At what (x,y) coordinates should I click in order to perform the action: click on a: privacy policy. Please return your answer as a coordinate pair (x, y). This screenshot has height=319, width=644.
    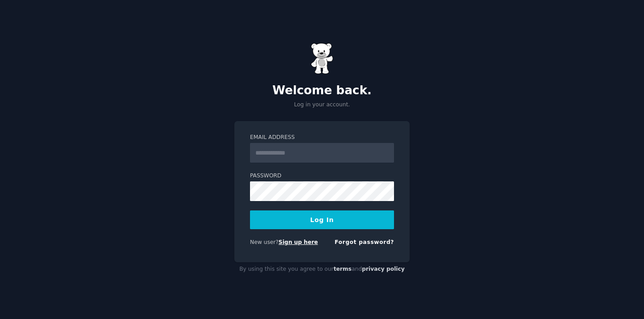
    Looking at the image, I should click on (383, 269).